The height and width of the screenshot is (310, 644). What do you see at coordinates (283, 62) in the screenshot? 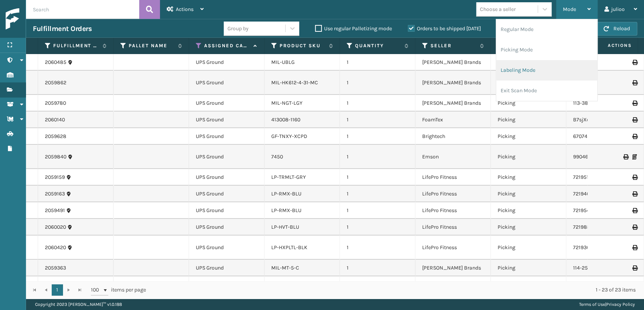
I see `a: MIL-UBLG` at bounding box center [283, 62].